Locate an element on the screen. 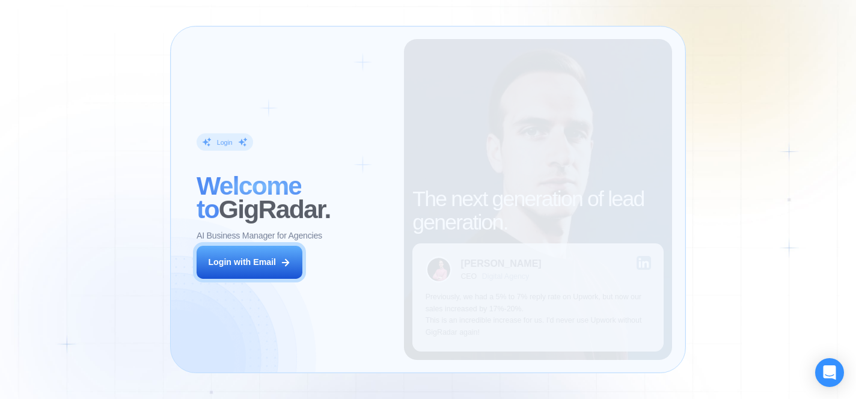  h2: ‍ GigRadar. is located at coordinates (294, 198).